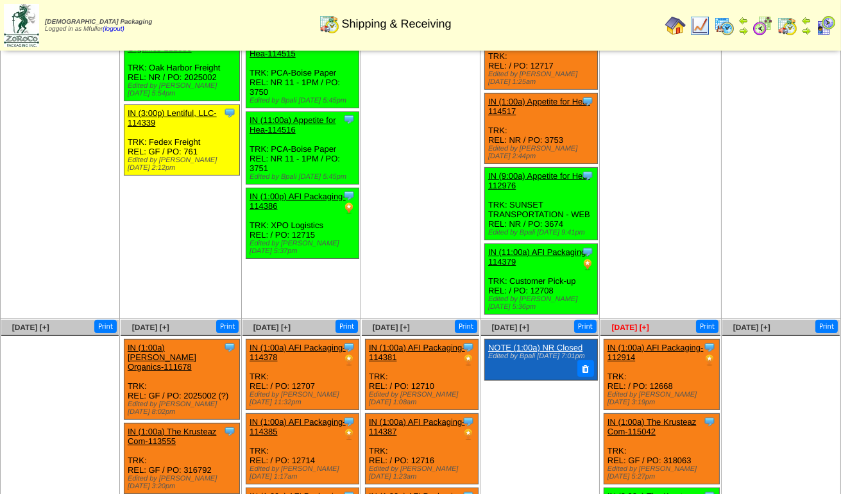 Image resolution: width=841 pixels, height=494 pixels. I want to click on a: NOTE (1:00a) NR Closed, so click(535, 348).